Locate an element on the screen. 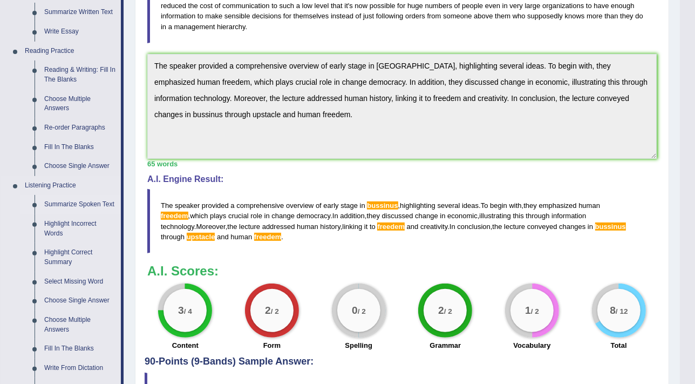  span: linking is located at coordinates (352, 226).